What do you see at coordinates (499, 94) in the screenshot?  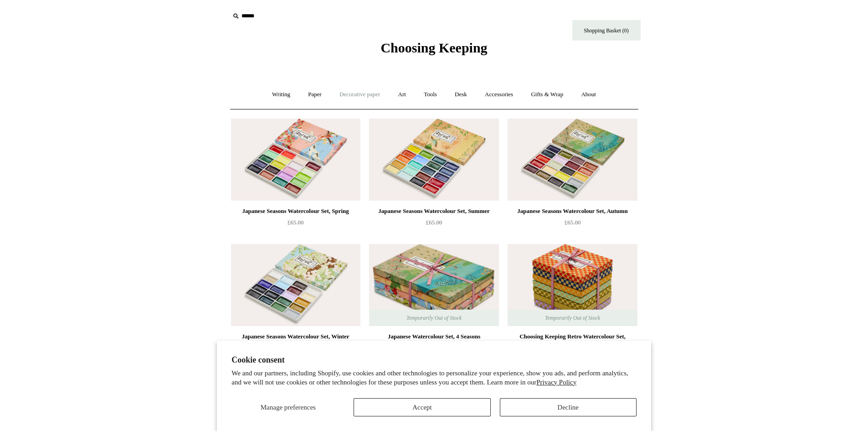 I see `a: Accessories` at bounding box center [499, 94].